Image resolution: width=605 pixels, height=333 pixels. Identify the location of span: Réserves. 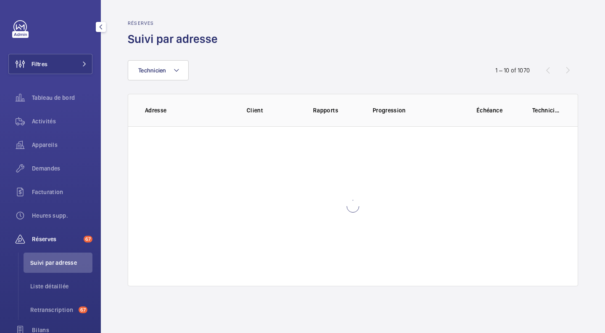
(56, 239).